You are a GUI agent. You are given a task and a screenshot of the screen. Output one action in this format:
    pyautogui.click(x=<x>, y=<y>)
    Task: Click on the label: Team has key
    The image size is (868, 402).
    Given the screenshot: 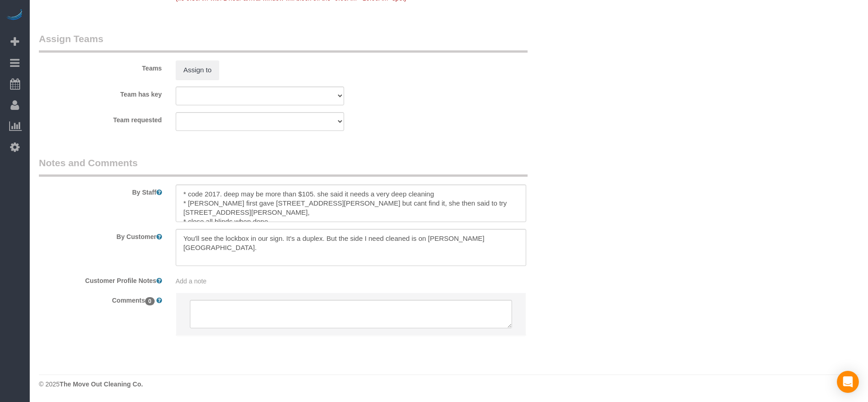 What is the action you would take?
    pyautogui.click(x=100, y=92)
    